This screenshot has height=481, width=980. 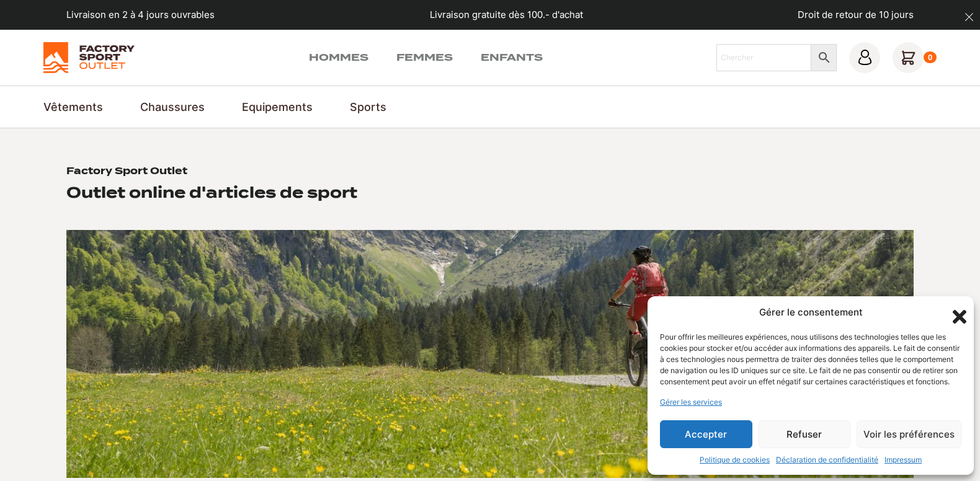 I want to click on p: Droit de retour de 10 jours, so click(x=855, y=15).